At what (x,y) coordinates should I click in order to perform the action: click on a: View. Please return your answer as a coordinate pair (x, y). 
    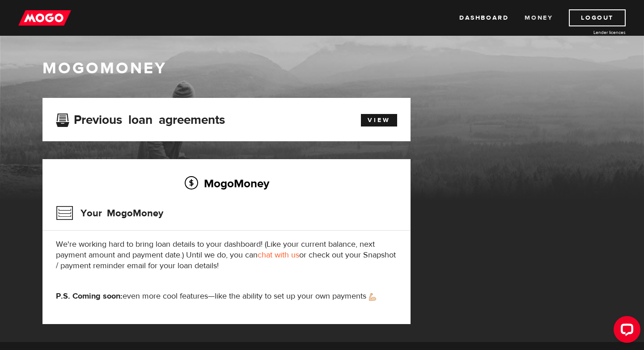
    Looking at the image, I should click on (379, 120).